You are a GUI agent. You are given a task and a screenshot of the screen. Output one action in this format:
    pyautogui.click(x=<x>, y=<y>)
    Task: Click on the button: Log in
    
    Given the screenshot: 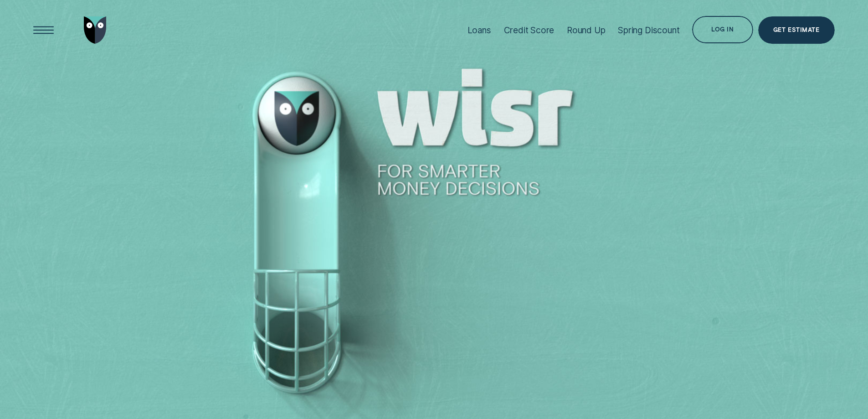 What is the action you would take?
    pyautogui.click(x=723, y=29)
    